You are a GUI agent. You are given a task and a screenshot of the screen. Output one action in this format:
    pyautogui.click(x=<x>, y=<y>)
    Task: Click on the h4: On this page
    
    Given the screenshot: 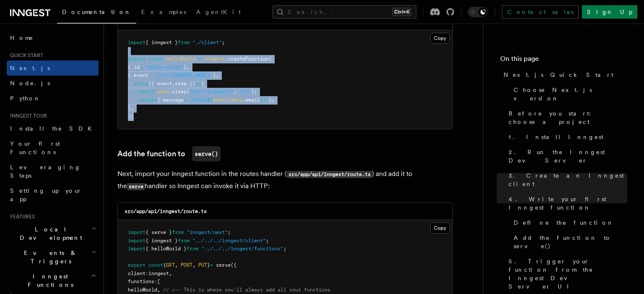 What is the action you would take?
    pyautogui.click(x=563, y=60)
    